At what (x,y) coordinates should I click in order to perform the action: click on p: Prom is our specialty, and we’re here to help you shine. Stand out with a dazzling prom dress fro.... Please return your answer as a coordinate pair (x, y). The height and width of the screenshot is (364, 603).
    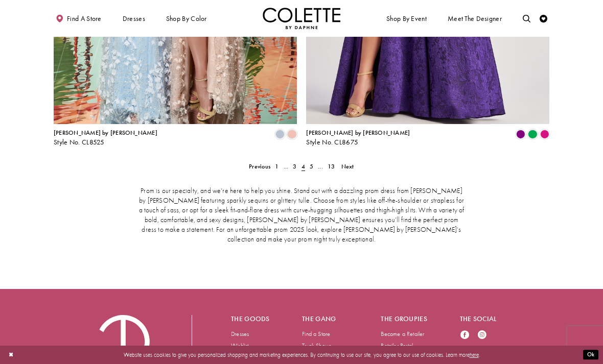
    Looking at the image, I should click on (302, 215).